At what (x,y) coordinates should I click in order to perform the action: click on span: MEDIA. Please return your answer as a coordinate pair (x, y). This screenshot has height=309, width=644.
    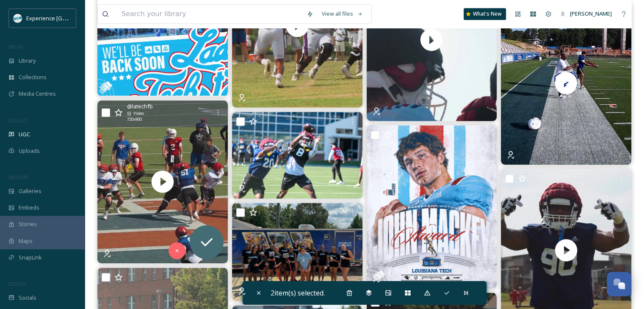
    Looking at the image, I should click on (16, 47).